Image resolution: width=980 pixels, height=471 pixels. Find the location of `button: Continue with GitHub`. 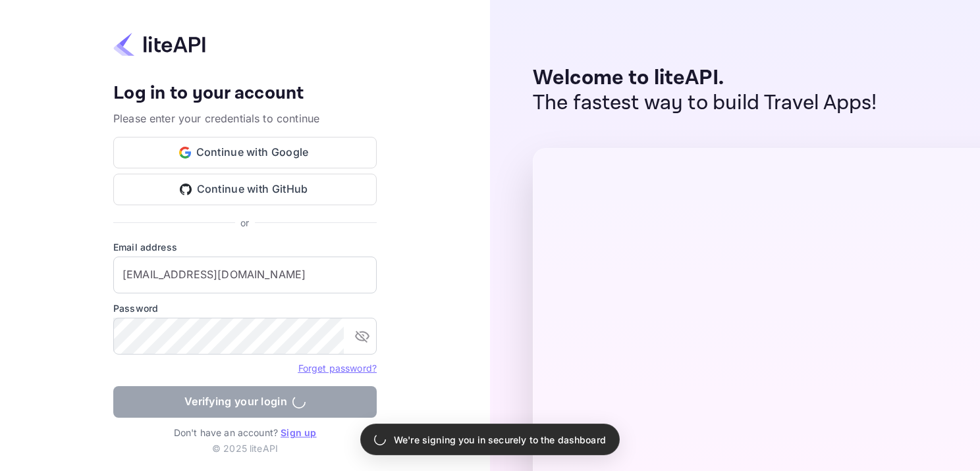

button: Continue with GitHub is located at coordinates (245, 189).